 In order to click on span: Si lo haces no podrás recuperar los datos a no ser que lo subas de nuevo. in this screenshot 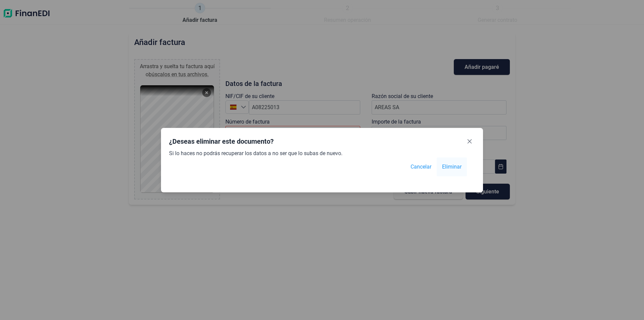, I will do `click(322, 153)`.